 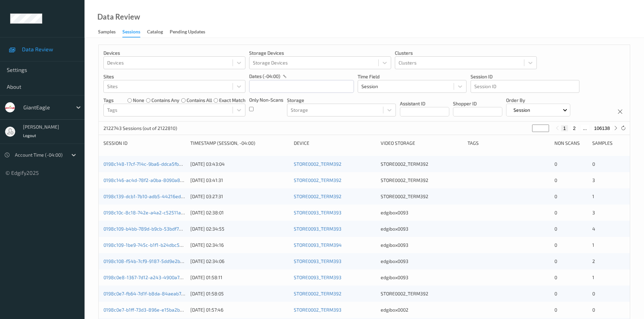 What do you see at coordinates (574, 128) in the screenshot?
I see `button: 2` at bounding box center [574, 128].